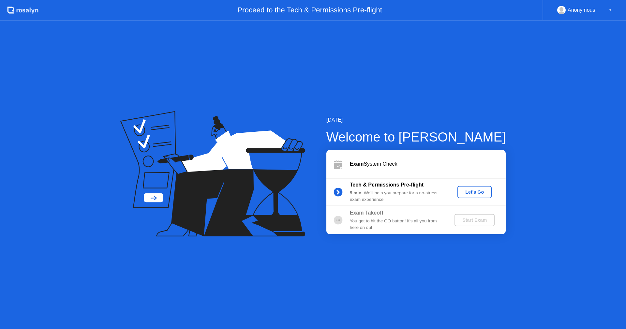 This screenshot has height=329, width=626. Describe the element at coordinates (386, 184) in the screenshot. I see `b: Tech & Permissions Pre-flight` at that location.